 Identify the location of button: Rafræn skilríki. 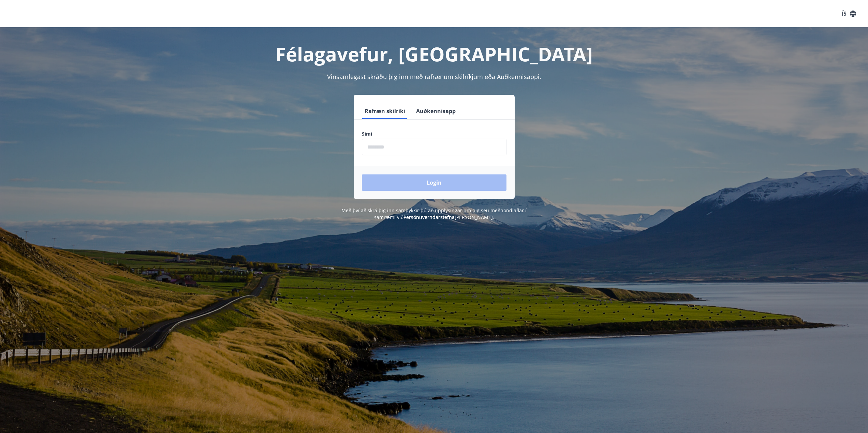
(385, 111).